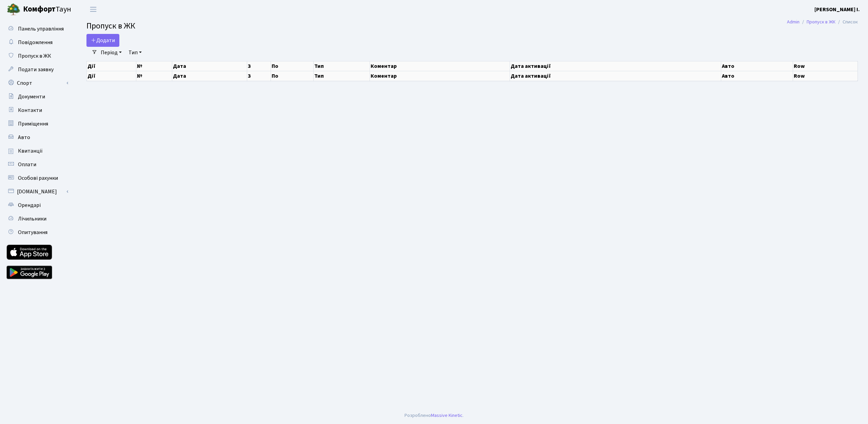  What do you see at coordinates (24, 138) in the screenshot?
I see `span: Авто` at bounding box center [24, 138].